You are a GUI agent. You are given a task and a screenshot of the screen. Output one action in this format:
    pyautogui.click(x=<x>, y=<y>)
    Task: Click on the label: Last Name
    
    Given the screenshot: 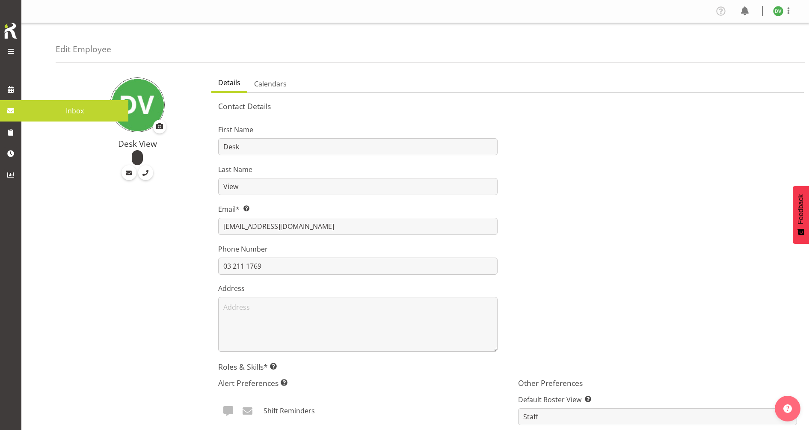 What is the action you would take?
    pyautogui.click(x=358, y=169)
    